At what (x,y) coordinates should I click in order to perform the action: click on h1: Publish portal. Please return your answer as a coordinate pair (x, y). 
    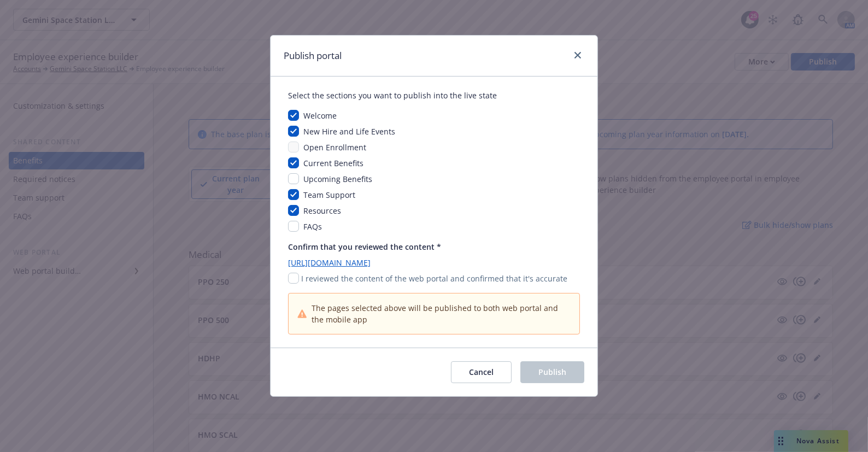
    Looking at the image, I should click on (313, 56).